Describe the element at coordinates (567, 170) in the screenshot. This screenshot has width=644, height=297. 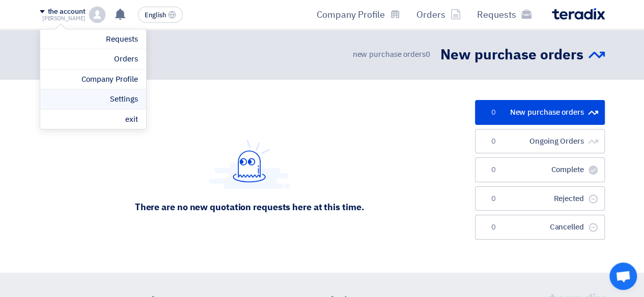
I see `font: Complete` at that location.